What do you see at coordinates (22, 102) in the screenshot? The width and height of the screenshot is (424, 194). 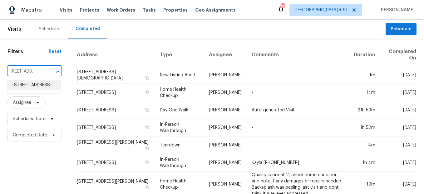 I see `span: Assignee` at bounding box center [22, 102].